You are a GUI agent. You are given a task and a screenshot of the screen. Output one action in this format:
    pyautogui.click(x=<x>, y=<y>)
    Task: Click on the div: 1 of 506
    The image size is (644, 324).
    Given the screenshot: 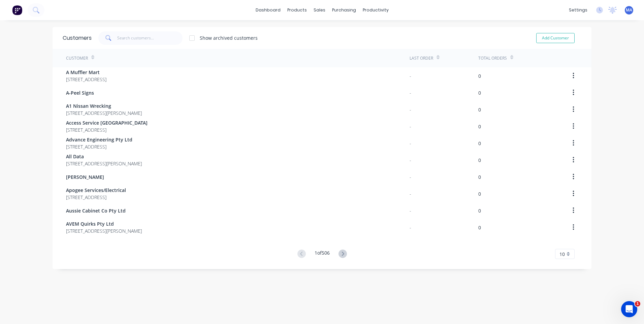 What is the action you would take?
    pyautogui.click(x=322, y=254)
    